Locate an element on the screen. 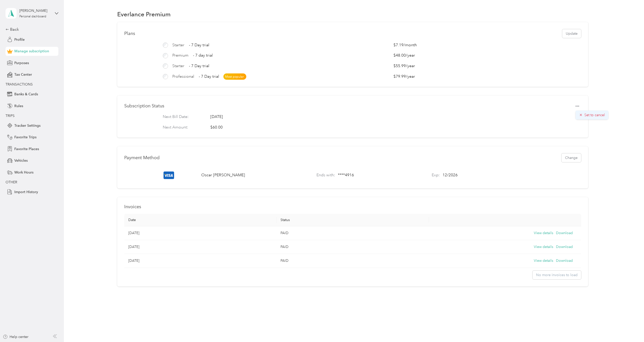 The image size is (644, 342). span: Manage subscription is located at coordinates (32, 51).